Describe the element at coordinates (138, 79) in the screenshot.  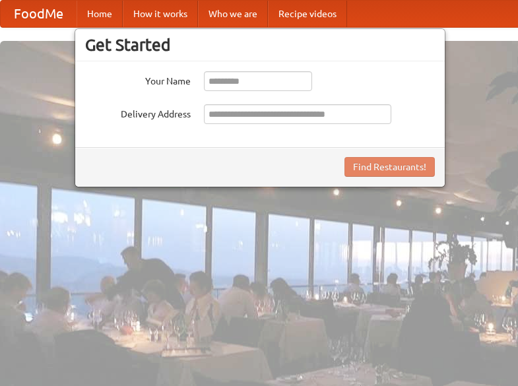
I see `label: Your Name` at that location.